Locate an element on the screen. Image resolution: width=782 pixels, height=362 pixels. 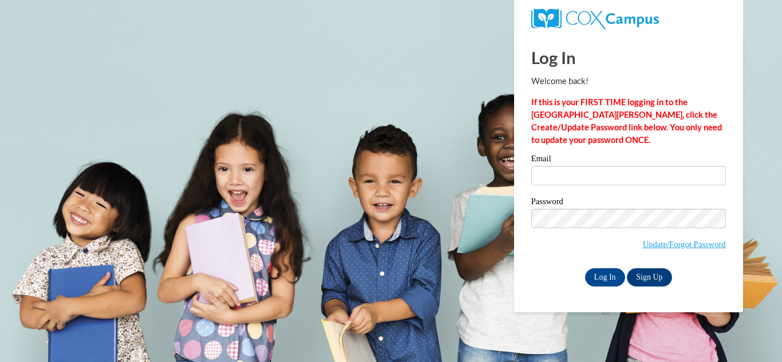
input: Log In is located at coordinates (605, 278).